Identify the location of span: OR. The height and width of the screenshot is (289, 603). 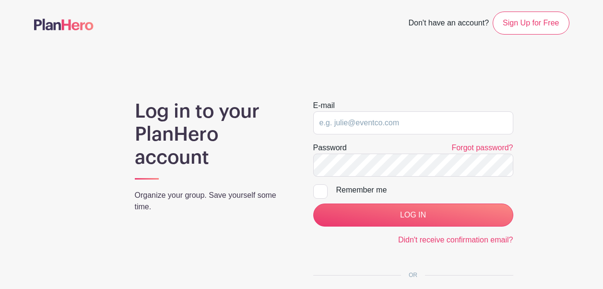
(413, 275).